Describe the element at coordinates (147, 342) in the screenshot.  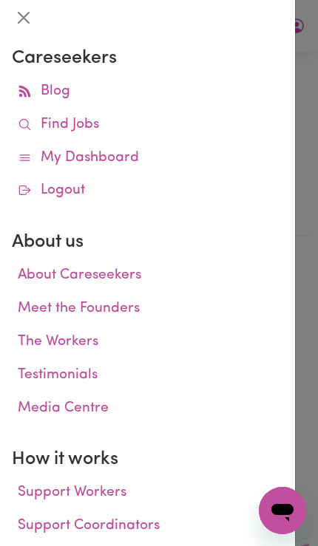
I see `a: The Workers` at that location.